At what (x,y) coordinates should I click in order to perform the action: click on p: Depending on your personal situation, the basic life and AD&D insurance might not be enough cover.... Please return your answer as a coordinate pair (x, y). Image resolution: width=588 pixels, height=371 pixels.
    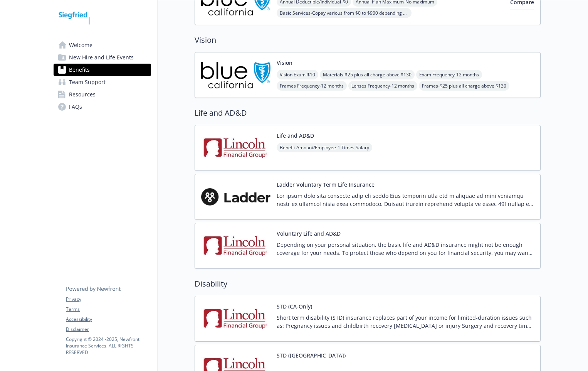
    Looking at the image, I should click on (405, 249).